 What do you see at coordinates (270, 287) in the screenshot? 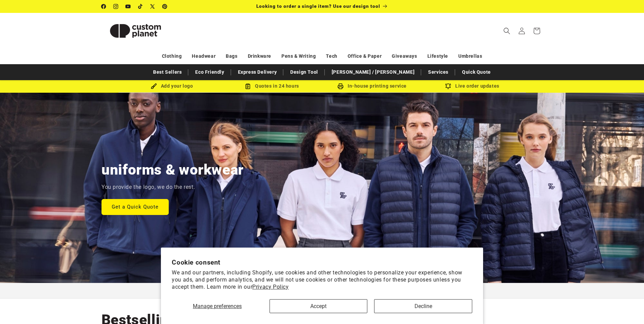
I see `a: Privacy Policy` at bounding box center [270, 287].